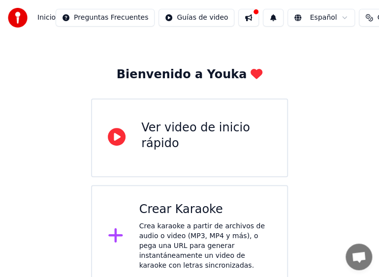 The width and height of the screenshot is (379, 277). What do you see at coordinates (205, 210) in the screenshot?
I see `div: Crear Karaoke` at bounding box center [205, 210].